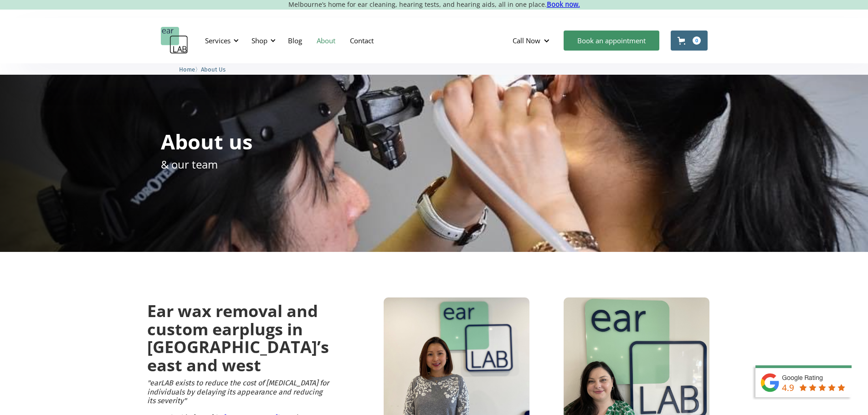 This screenshot has height=415, width=868. Describe the element at coordinates (295, 40) in the screenshot. I see `a: Blog` at that location.